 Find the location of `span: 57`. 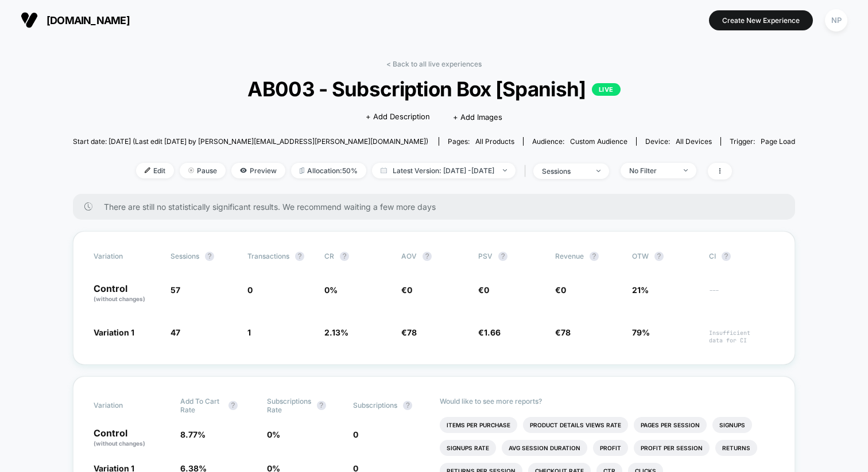

span: 57 is located at coordinates (175, 290).